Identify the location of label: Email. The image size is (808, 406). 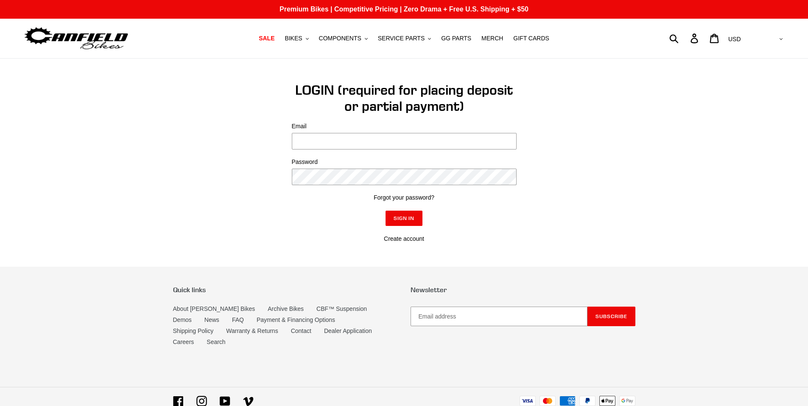
(404, 126).